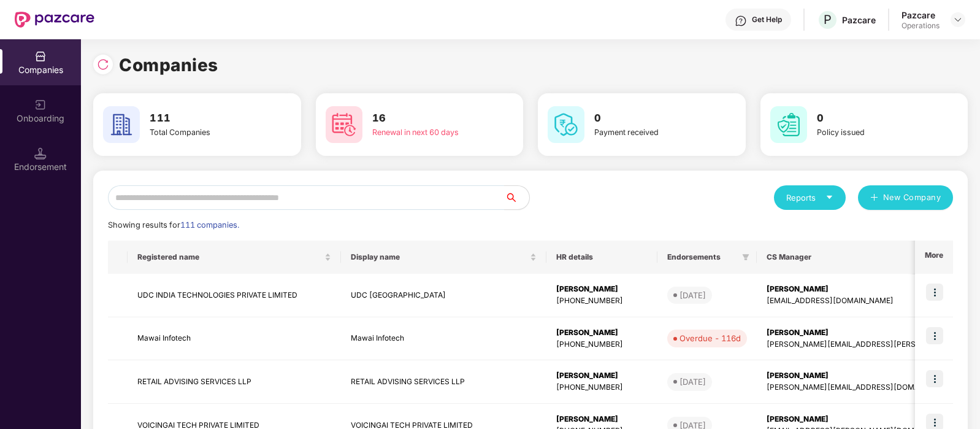 Image resolution: width=980 pixels, height=429 pixels. I want to click on div: Operations, so click(920, 26).